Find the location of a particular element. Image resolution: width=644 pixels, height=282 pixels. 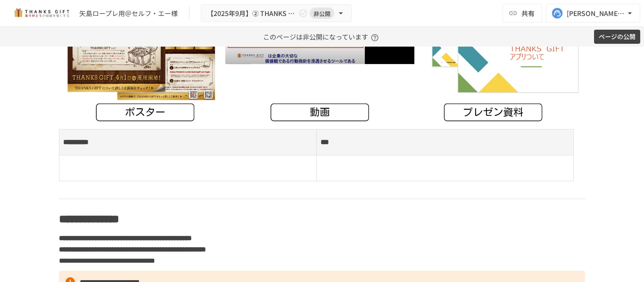

p: このページは非公開になっています is located at coordinates (322, 37).